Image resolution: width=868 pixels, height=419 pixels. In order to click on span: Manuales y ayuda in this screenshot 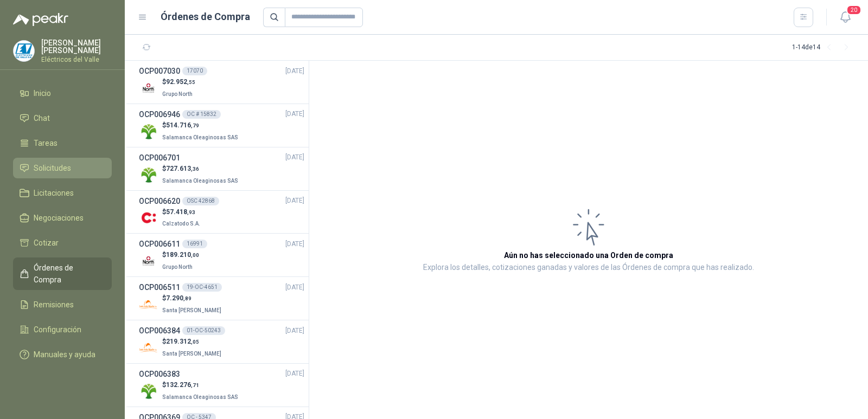, I will do `click(65, 354)`.